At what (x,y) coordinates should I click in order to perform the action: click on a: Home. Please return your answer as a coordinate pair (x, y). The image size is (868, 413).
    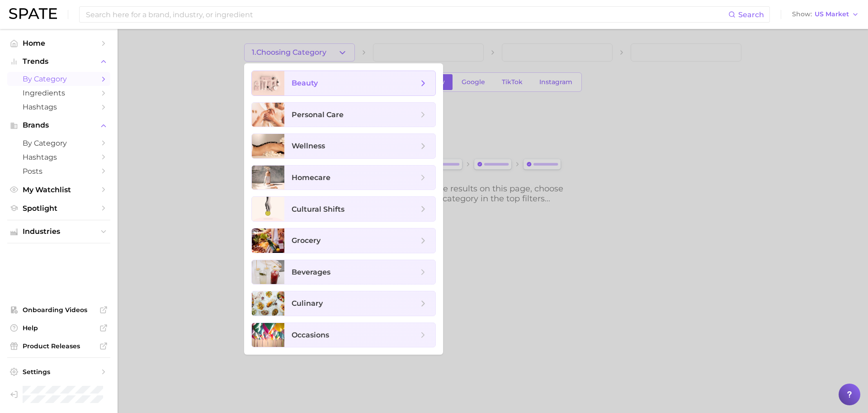
    Looking at the image, I should click on (58, 43).